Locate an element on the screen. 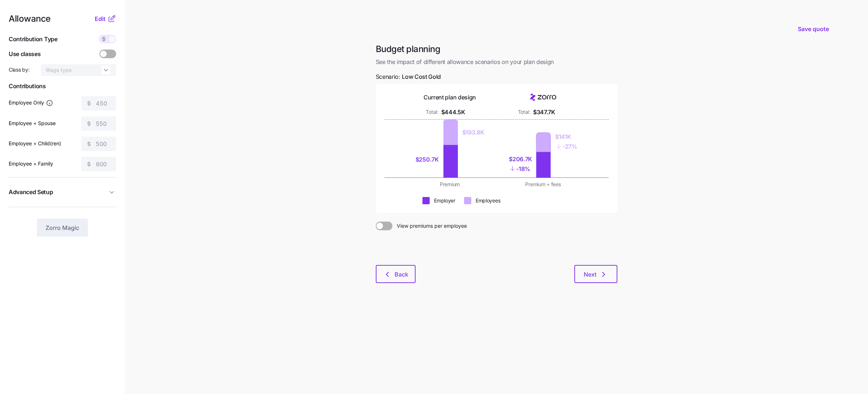 This screenshot has width=868, height=394. div: $193.8K is located at coordinates (473, 132).